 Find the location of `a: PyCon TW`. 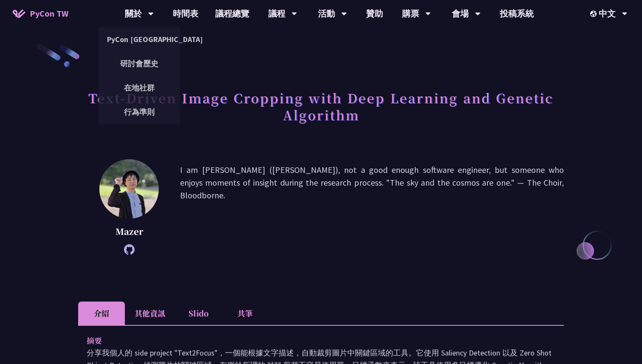

a: PyCon TW is located at coordinates (40, 13).